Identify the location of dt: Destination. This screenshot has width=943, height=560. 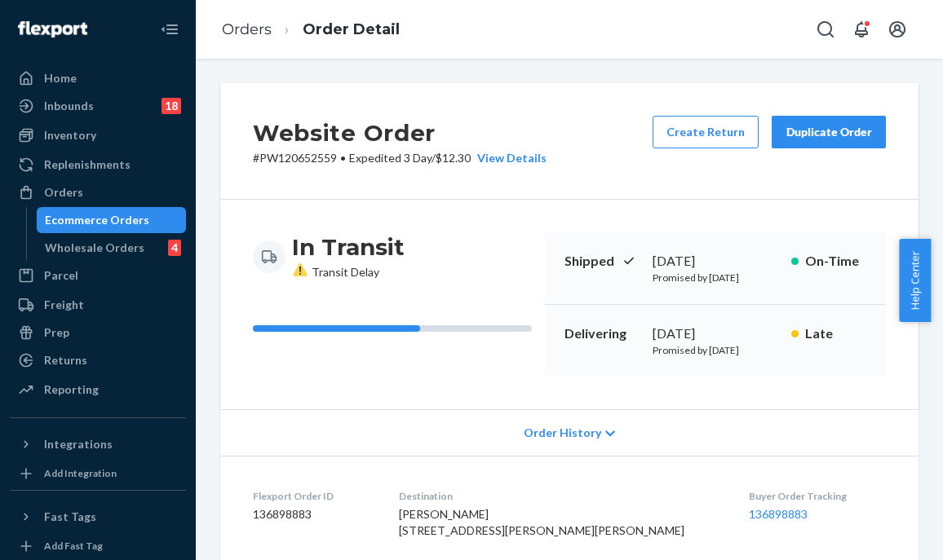
(561, 496).